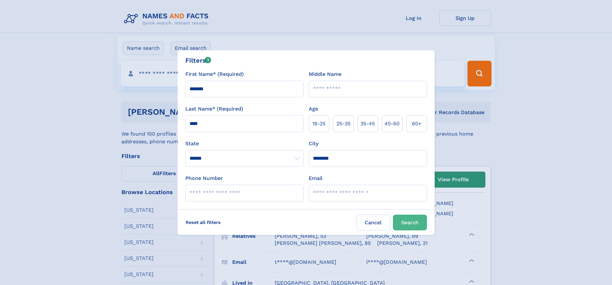 This screenshot has width=612, height=285. What do you see at coordinates (344, 124) in the screenshot?
I see `span: 25‑35` at bounding box center [344, 124].